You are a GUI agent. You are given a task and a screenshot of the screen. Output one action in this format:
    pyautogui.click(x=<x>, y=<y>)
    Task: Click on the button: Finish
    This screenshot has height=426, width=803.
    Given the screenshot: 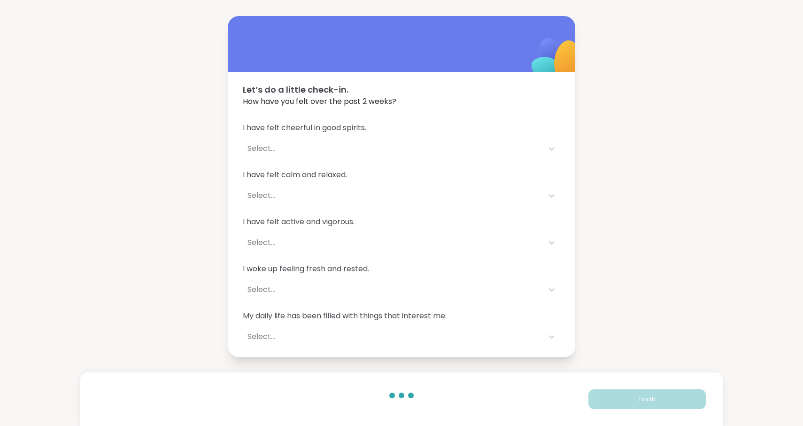 What is the action you would take?
    pyautogui.click(x=647, y=399)
    